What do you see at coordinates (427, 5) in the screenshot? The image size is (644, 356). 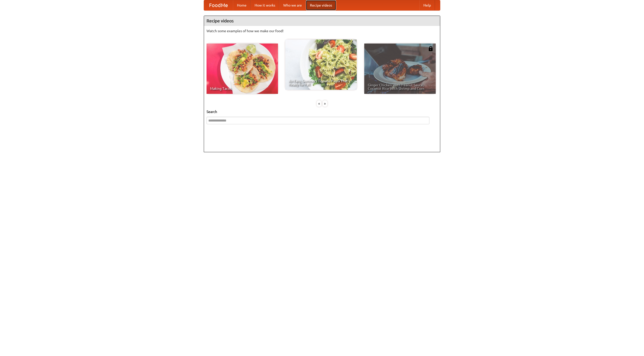 I see `a: Help` at bounding box center [427, 5].